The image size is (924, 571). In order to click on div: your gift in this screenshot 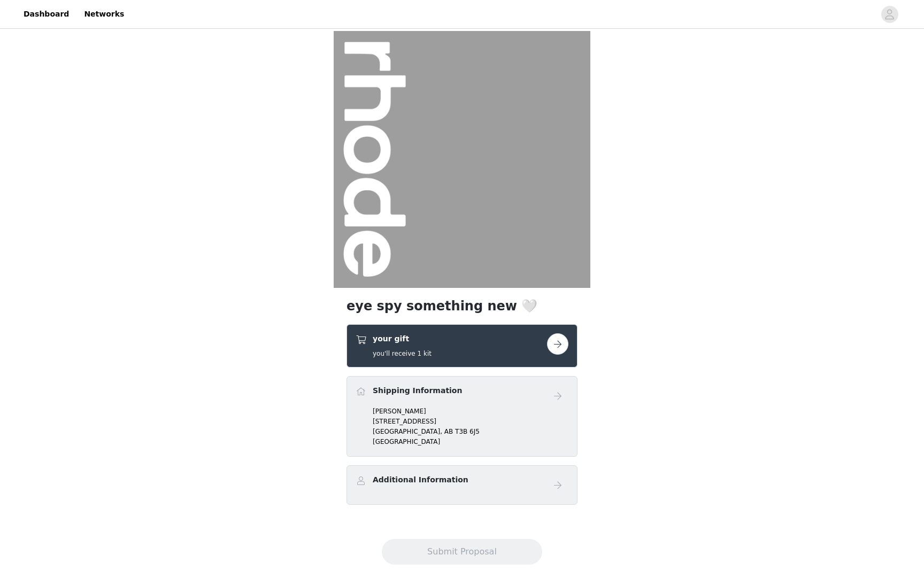, I will do `click(462, 345)`.